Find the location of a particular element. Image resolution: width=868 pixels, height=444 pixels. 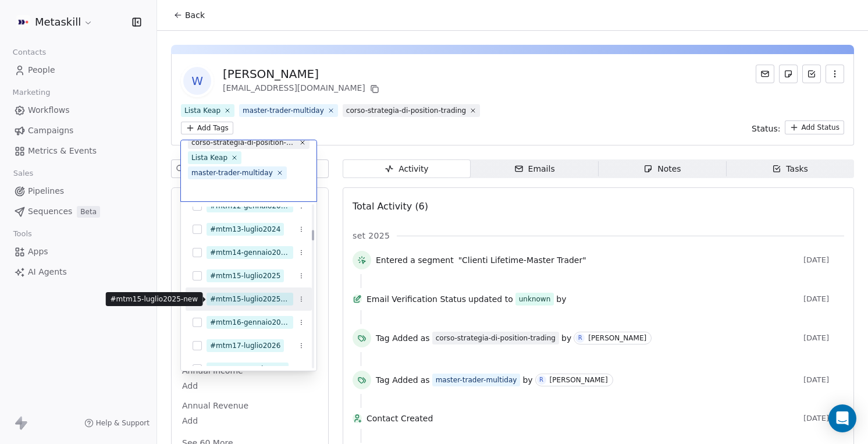

div: #mtm17-luglio2026 is located at coordinates (245, 346).